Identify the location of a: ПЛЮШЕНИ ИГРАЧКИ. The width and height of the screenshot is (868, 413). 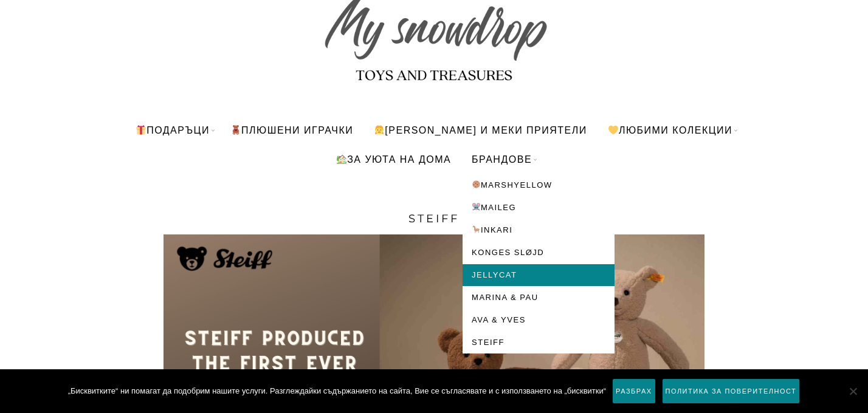
(291, 130).